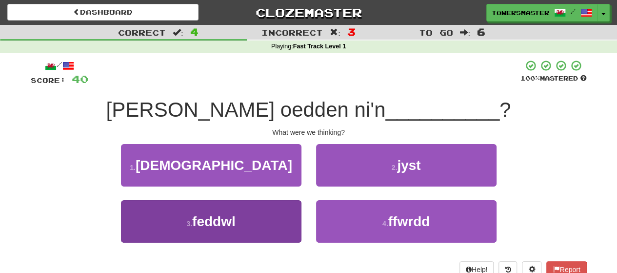  I want to click on span: jyst, so click(409, 165).